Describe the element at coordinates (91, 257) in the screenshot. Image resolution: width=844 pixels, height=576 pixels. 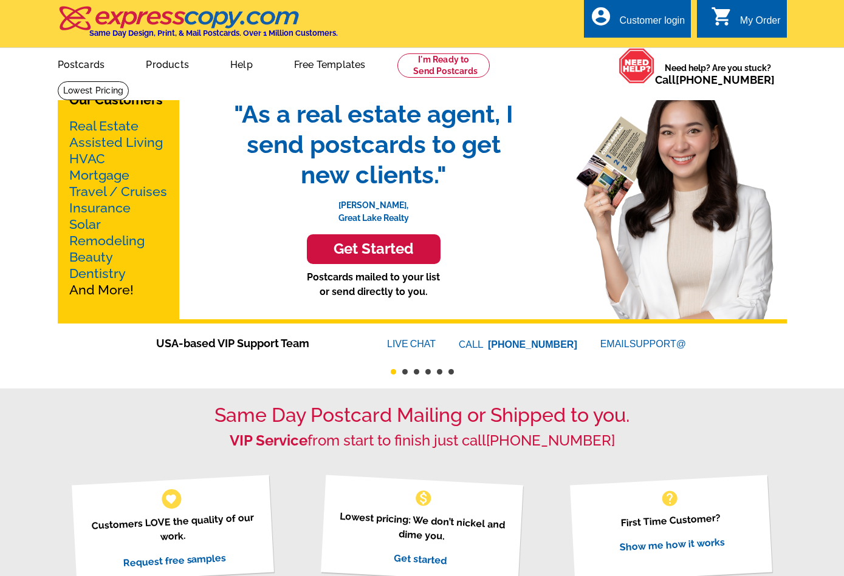
I see `a: Beauty` at that location.